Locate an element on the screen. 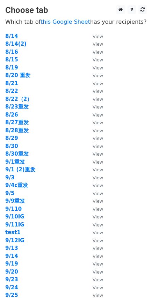 The height and width of the screenshot is (298, 152). a: 9/11IG is located at coordinates (15, 225).